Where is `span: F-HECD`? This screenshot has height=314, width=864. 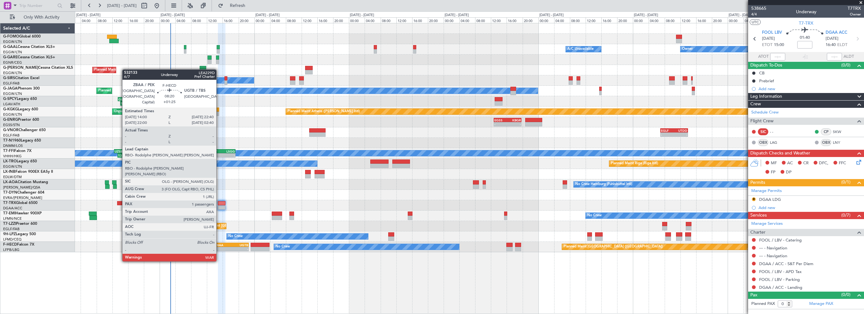
span: F-HECD is located at coordinates (10, 244).